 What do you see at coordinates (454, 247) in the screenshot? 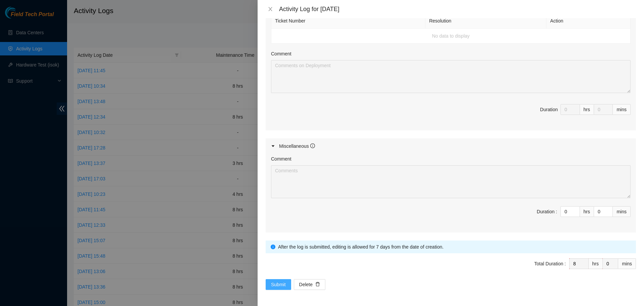
I see `div: After the log is submitted, editing is allowed for 7 days from the date of creation.` at bounding box center [454, 247].